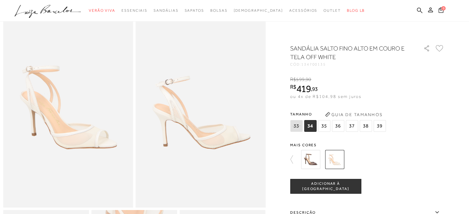 The width and height of the screenshot is (469, 214). I want to click on span: 34, so click(310, 126).